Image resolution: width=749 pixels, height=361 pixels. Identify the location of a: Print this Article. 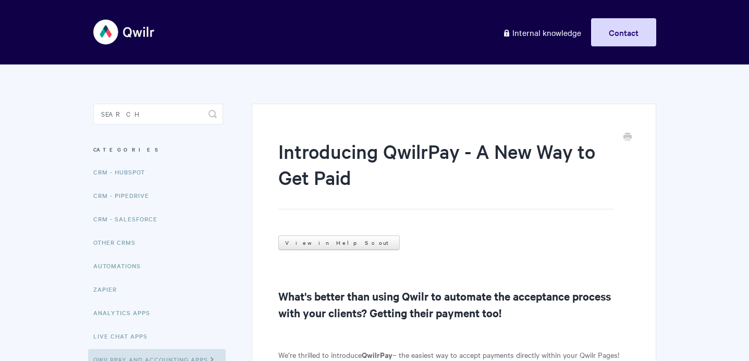
(627, 138).